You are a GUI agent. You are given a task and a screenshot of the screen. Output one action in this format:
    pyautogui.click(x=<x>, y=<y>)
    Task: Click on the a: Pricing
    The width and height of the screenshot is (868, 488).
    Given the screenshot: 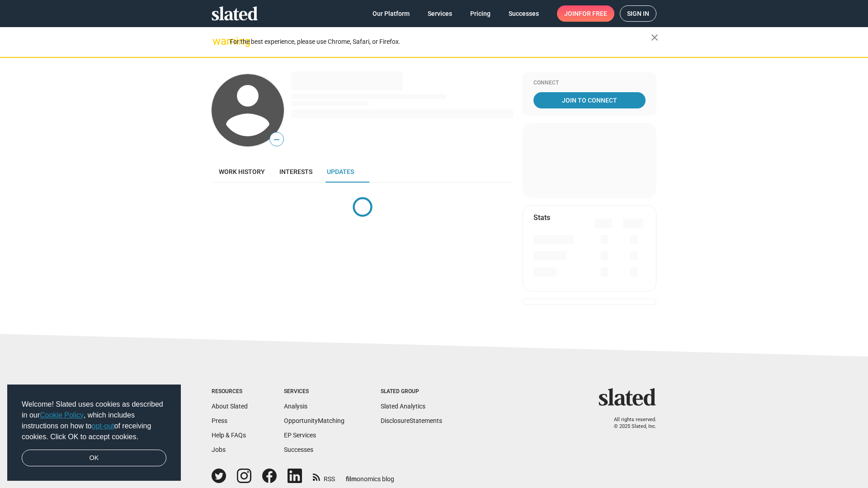 What is the action you would take?
    pyautogui.click(x=480, y=13)
    